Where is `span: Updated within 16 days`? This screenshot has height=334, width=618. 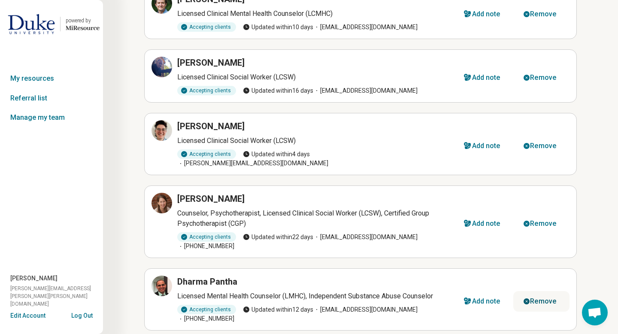
span: Updated within 16 days is located at coordinates (278, 91).